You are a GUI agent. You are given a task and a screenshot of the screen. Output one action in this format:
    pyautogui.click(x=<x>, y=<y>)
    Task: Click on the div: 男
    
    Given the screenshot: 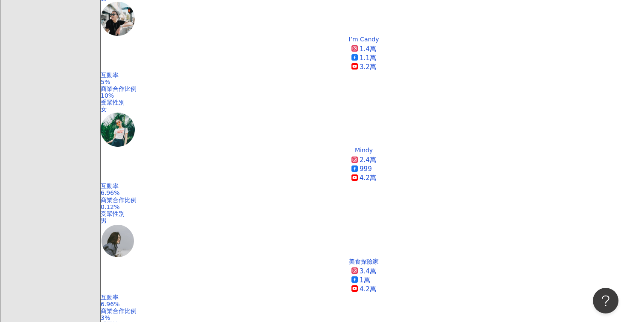 What is the action you would take?
    pyautogui.click(x=364, y=220)
    